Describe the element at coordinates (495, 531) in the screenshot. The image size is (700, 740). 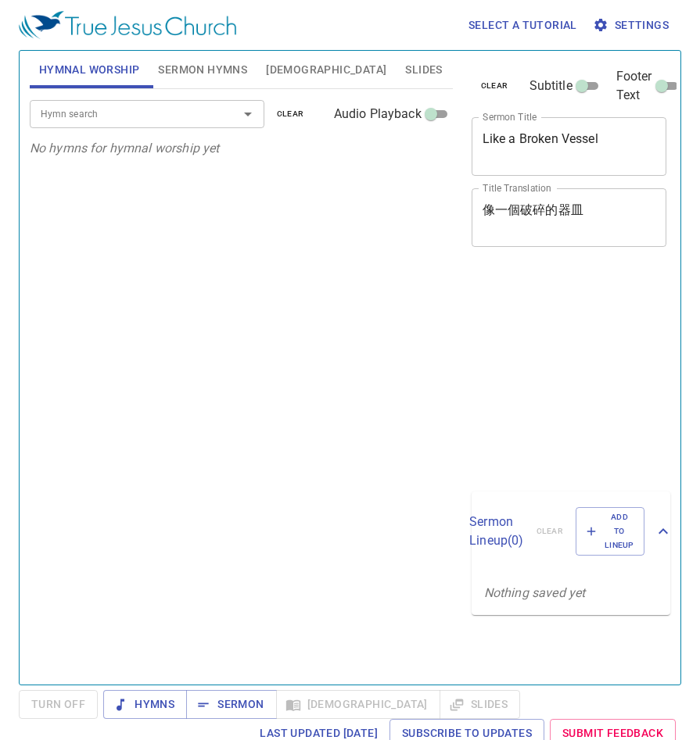
I see `p: Sermon Lineup ( 0 )` at that location.